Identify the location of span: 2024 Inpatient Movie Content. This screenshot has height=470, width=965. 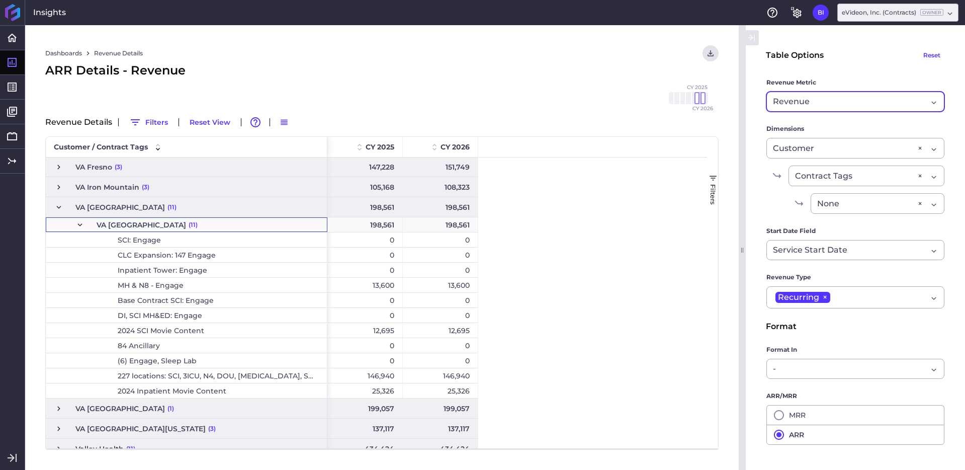
(172, 391).